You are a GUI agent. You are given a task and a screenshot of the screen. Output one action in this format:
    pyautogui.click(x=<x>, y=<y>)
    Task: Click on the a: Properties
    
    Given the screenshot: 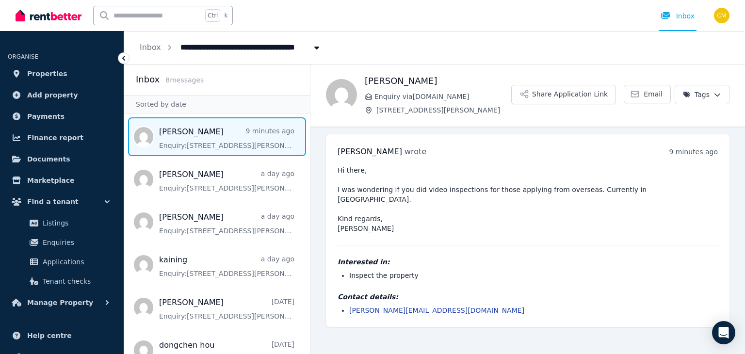 What is the action you would take?
    pyautogui.click(x=62, y=74)
    